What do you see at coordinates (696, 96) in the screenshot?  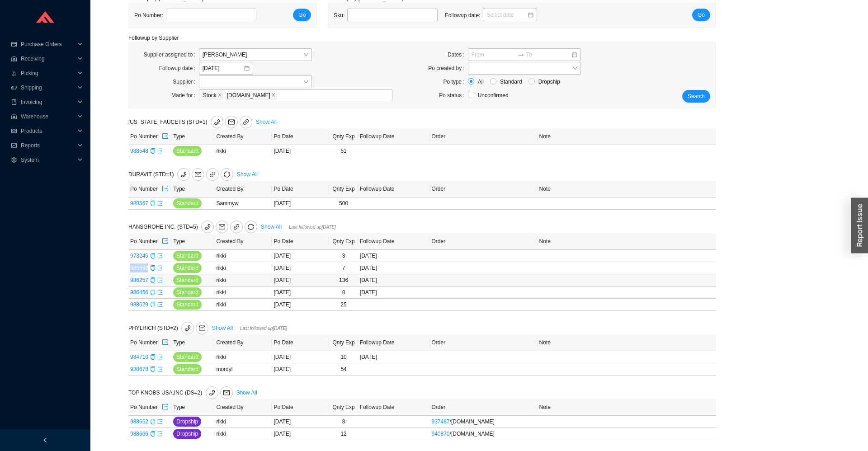 I see `span: Search` at bounding box center [696, 96].